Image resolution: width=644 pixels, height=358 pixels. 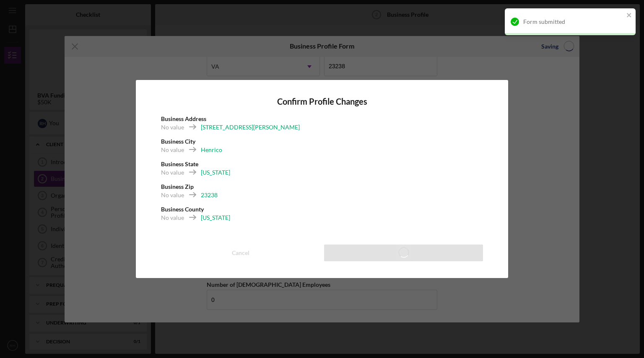 I want to click on div: 23238, so click(x=209, y=195).